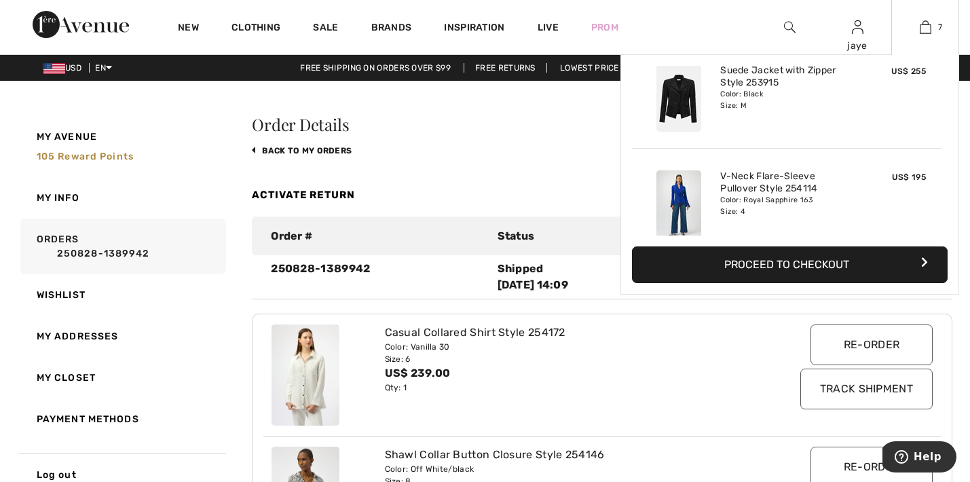 This screenshot has width=970, height=482. What do you see at coordinates (940, 27) in the screenshot?
I see `span: 7` at bounding box center [940, 27].